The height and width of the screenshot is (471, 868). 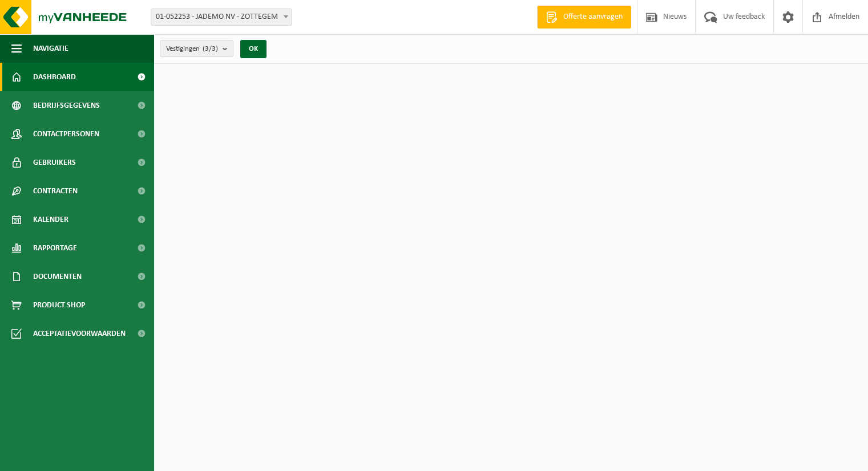 What do you see at coordinates (221, 17) in the screenshot?
I see `span: 01-052253 - JADEMO NV - ZOTTEGEM` at bounding box center [221, 17].